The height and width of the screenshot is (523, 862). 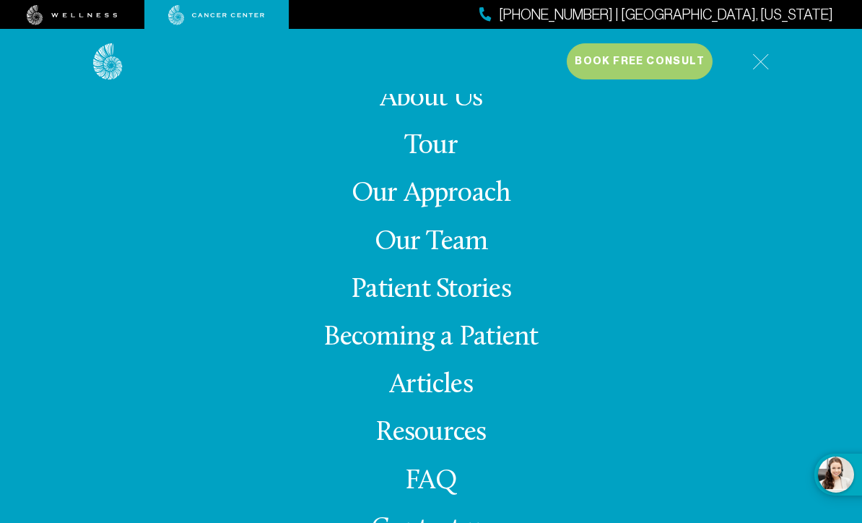 I want to click on img: cancer center, so click(x=217, y=15).